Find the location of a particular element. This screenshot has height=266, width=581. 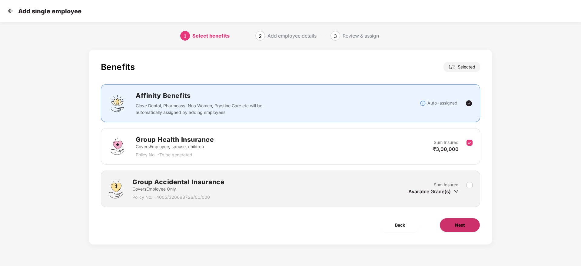

img: svg+xml;base64,PHN2ZyBpZD0iSW5mb18tXzMyeDMyIiBkYXRhLW5hbWU9IkluZm8gLSAzMngzMiIgeG1sbnM9Imh0dHA6Ly... is located at coordinates (423, 103).